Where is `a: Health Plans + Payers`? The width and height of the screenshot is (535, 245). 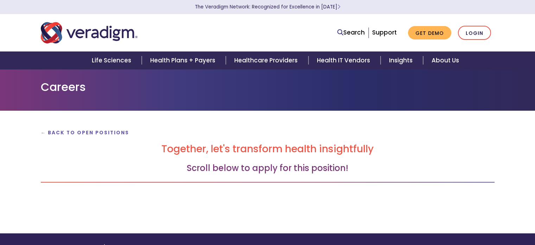
a: Health Plans + Payers is located at coordinates (184, 60).